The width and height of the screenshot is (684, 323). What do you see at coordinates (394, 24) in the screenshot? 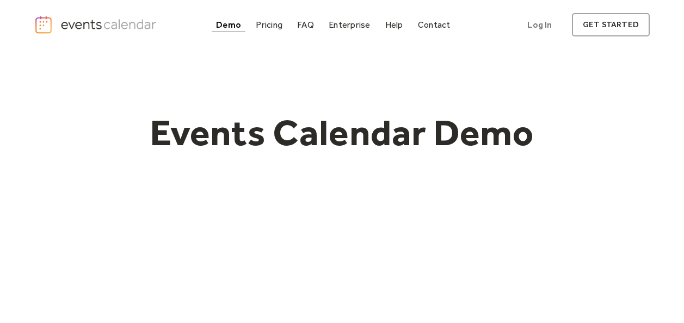
I see `a: Help` at bounding box center [394, 24].